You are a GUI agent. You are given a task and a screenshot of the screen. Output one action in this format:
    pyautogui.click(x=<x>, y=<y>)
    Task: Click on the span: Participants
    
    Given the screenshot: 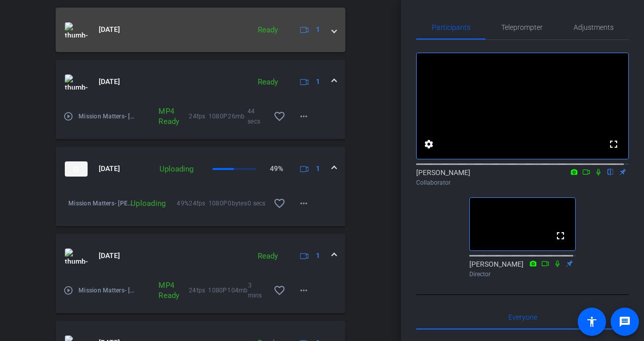 What is the action you would take?
    pyautogui.click(x=451, y=27)
    